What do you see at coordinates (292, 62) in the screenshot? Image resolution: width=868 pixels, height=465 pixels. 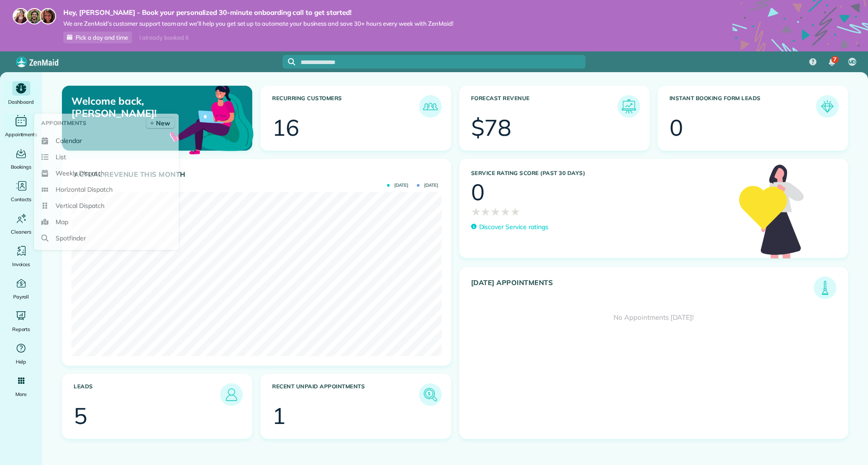 I see `svg: Focus search` at bounding box center [292, 62].